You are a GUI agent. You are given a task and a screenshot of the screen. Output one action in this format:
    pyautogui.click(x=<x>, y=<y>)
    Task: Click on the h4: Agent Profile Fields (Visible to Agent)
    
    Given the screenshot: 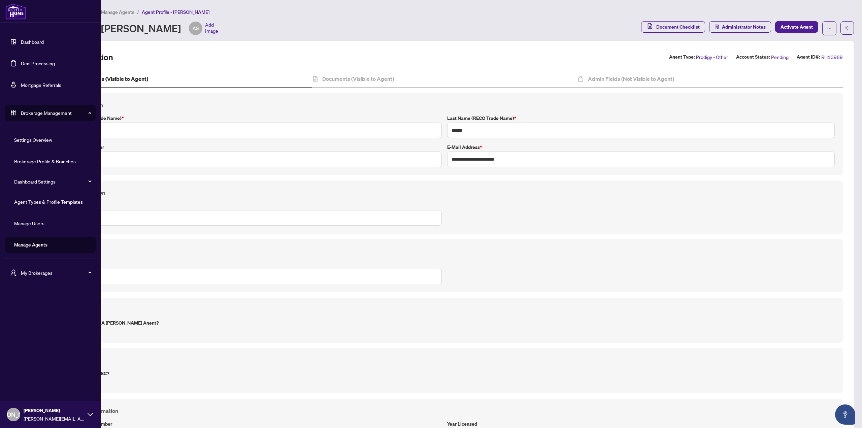 What is the action you would take?
    pyautogui.click(x=102, y=79)
    